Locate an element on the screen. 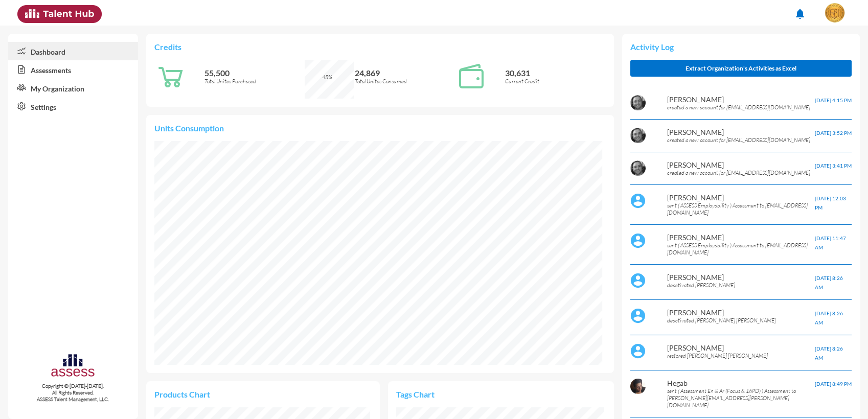 The height and width of the screenshot is (419, 868). p: Total Unites Consumed is located at coordinates (405, 81).